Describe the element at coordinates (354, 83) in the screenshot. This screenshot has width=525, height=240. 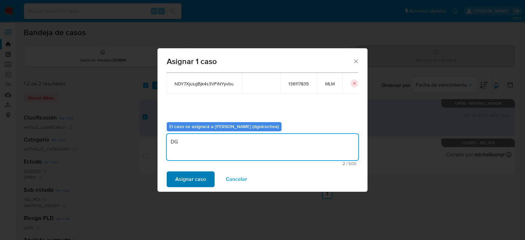
I see `button: icon-button` at that location.